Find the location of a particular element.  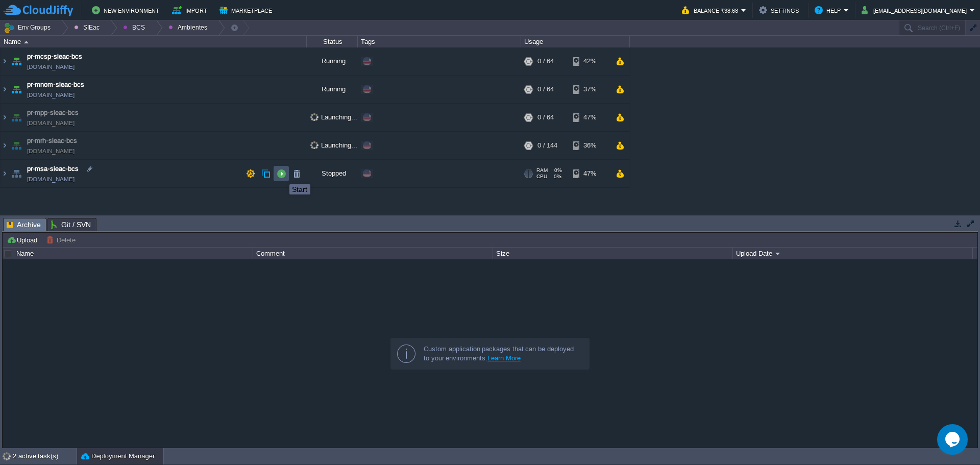

div: Upload Date is located at coordinates (853, 253).